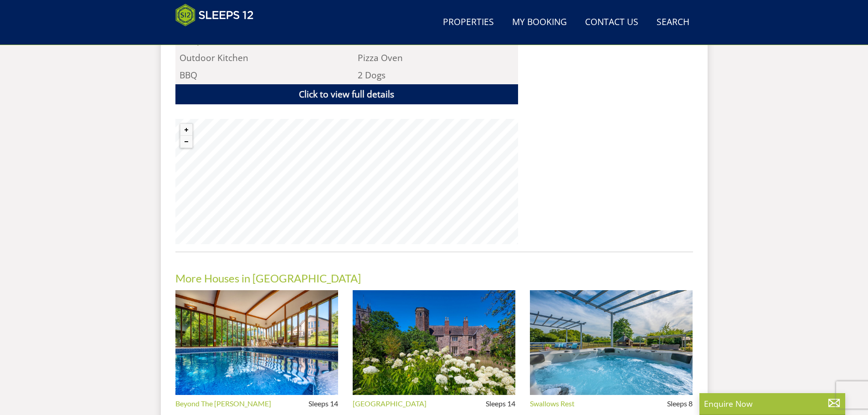 The height and width of the screenshot is (415, 868). I want to click on img: An image of 'Swallows Rest', Somerset, so click(611, 342).